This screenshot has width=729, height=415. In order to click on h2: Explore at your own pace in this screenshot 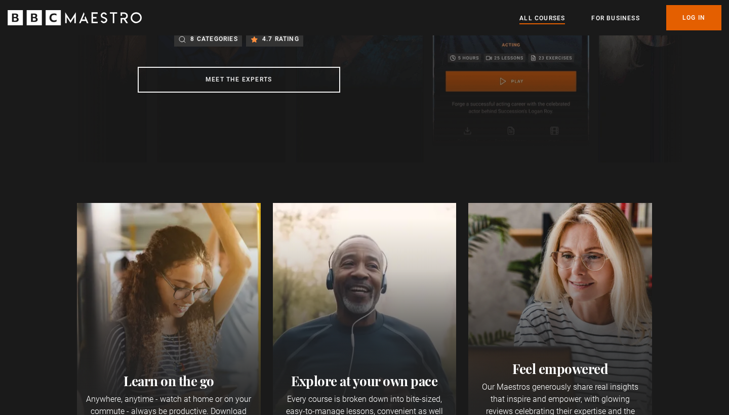, I will do `click(365, 381)`.